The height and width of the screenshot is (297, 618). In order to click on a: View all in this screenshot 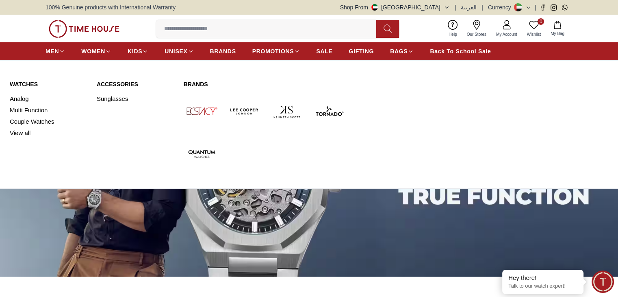, I will do `click(48, 133)`.